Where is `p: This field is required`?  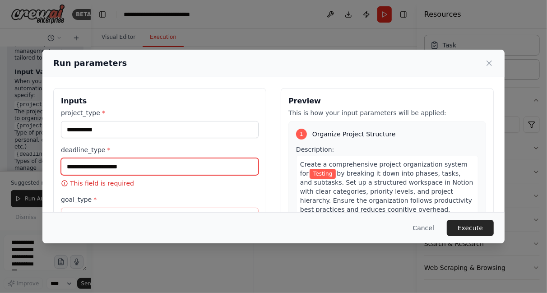 p: This field is required is located at coordinates (160, 183).